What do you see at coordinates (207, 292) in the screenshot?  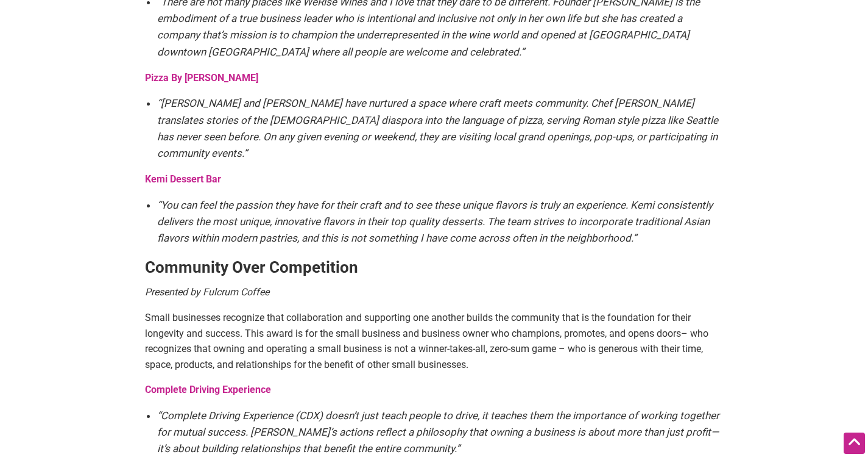 I see `em: Presented by Fulcrum Coffee` at bounding box center [207, 292].